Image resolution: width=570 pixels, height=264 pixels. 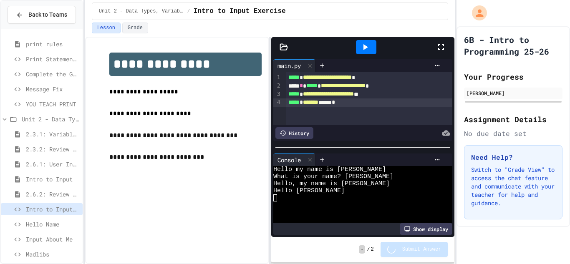 I want to click on span: 2, so click(x=372, y=249).